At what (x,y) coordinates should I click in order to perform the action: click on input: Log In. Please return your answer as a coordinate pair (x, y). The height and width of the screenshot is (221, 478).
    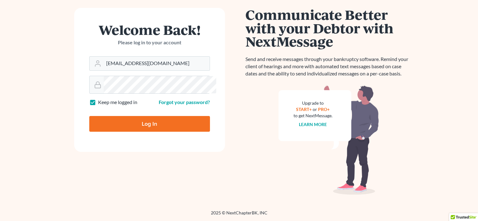
    Looking at the image, I should click on (150, 124).